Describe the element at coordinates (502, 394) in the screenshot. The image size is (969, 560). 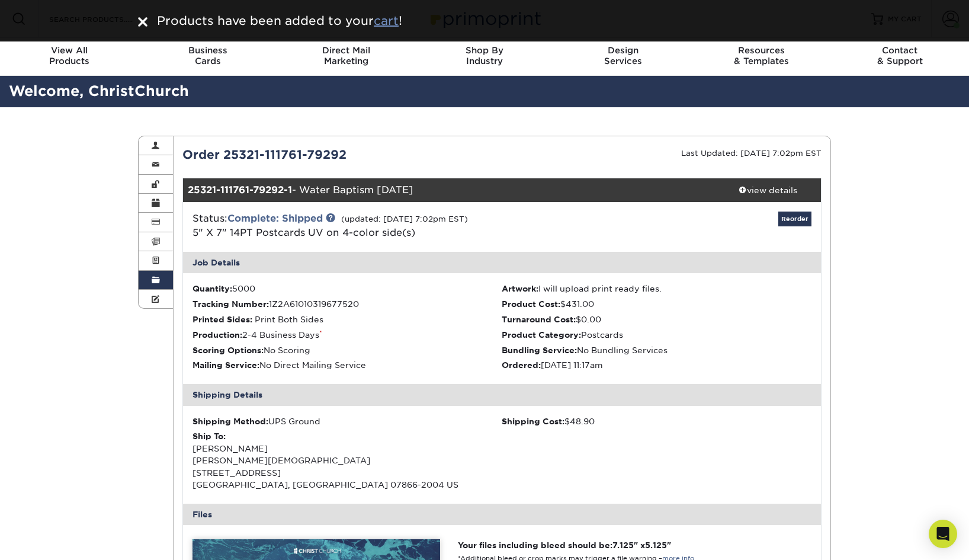
I see `div: Shipping Details` at that location.